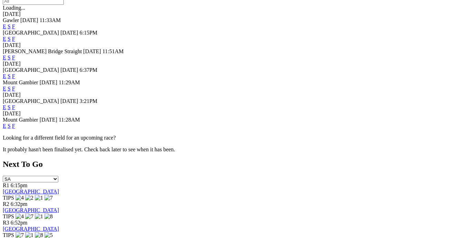  I want to click on span: Gawler, so click(11, 20).